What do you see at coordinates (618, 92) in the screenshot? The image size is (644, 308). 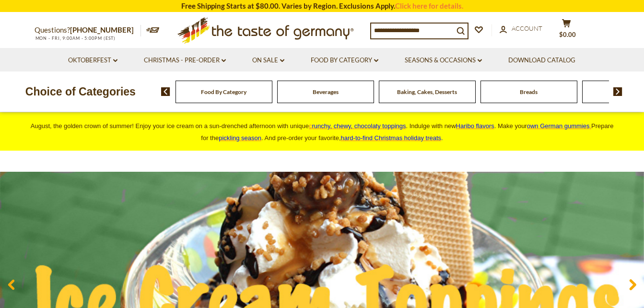 I see `img: next arrow` at bounding box center [618, 92].